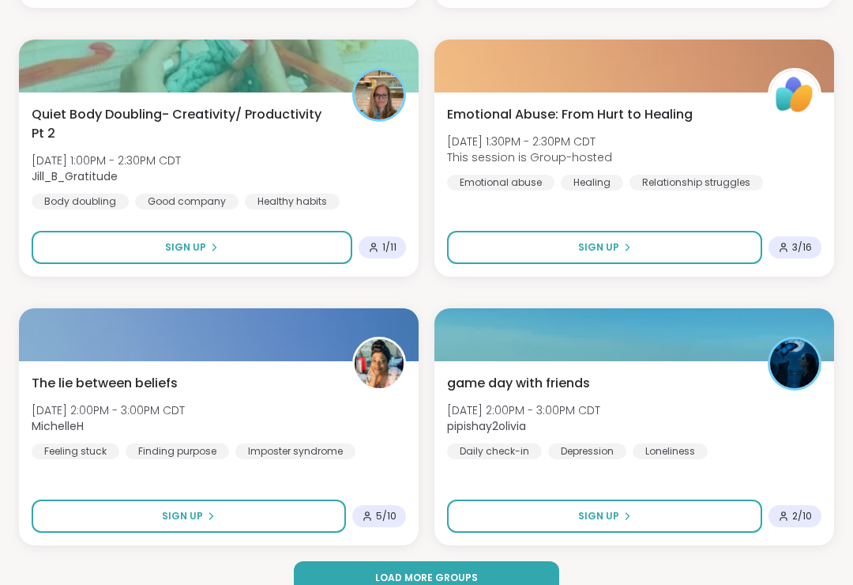 This screenshot has height=585, width=853. Describe the element at coordinates (379, 363) in the screenshot. I see `img: MichelleH` at that location.